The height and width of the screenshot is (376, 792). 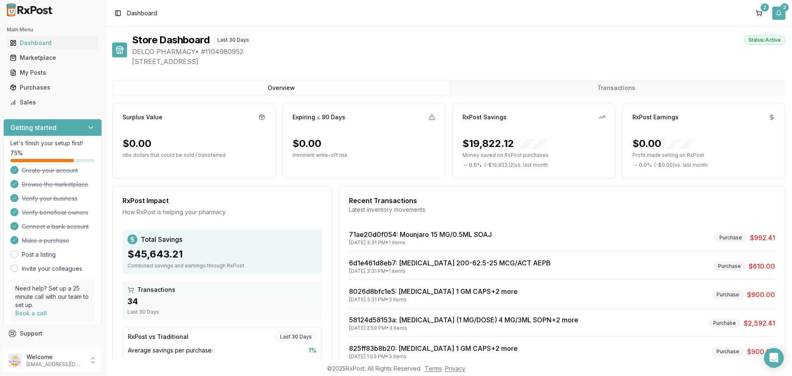 What do you see at coordinates (52, 143) in the screenshot?
I see `p: Let's finish your setup first!` at bounding box center [52, 143].